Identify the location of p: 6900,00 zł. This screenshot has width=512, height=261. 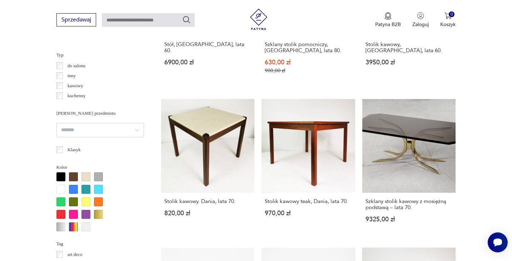
(208, 62).